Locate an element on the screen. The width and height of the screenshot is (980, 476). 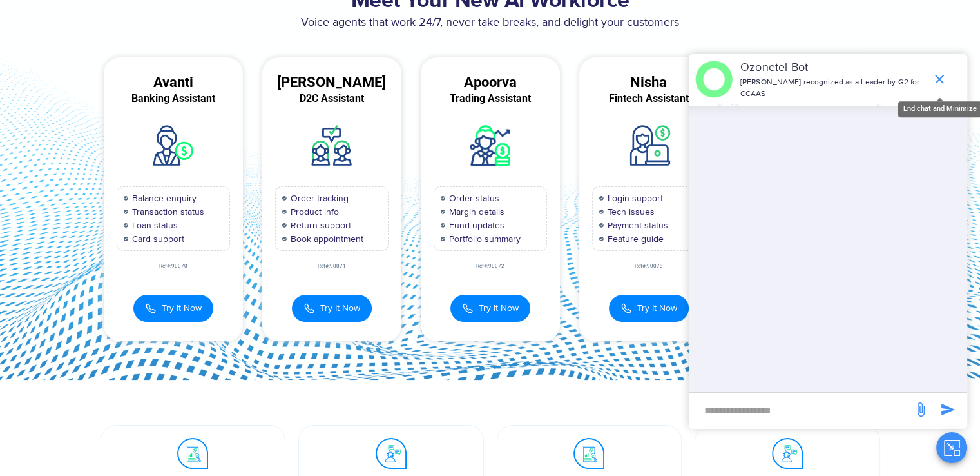
span: Card support is located at coordinates (157, 238).